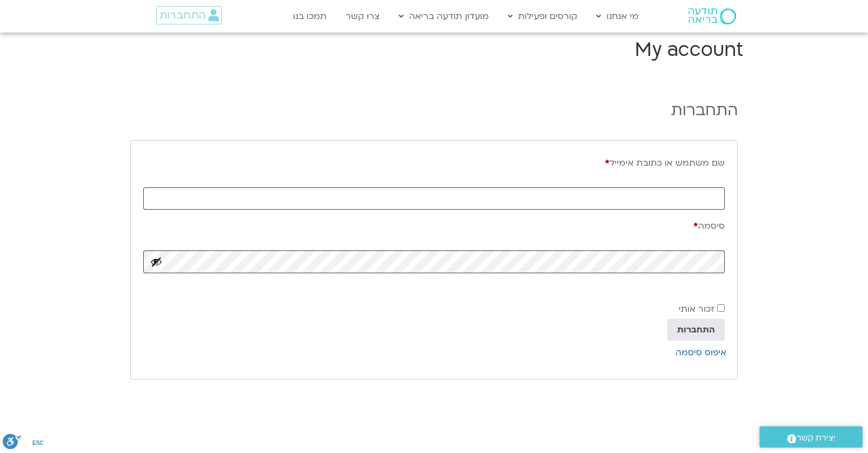 The height and width of the screenshot is (453, 868). Describe the element at coordinates (811, 437) in the screenshot. I see `a: יצירת קשר` at that location.